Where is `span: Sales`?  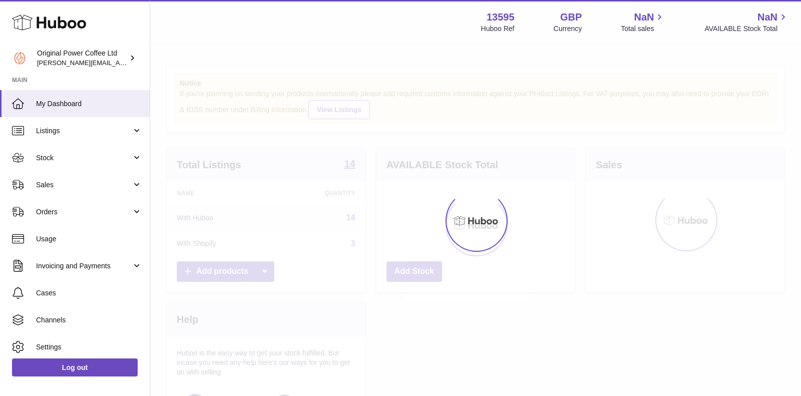 span: Sales is located at coordinates (84, 185).